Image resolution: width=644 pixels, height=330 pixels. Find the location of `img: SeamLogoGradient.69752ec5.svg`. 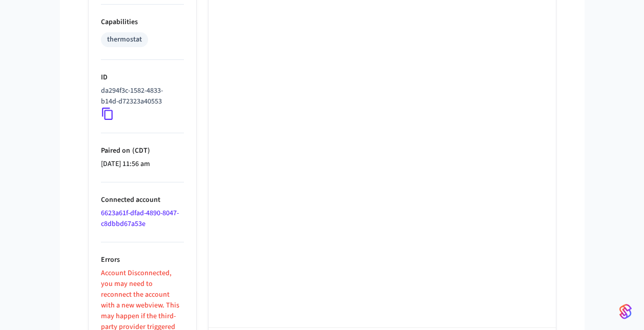

img: SeamLogoGradient.69752ec5.svg is located at coordinates (626, 312).